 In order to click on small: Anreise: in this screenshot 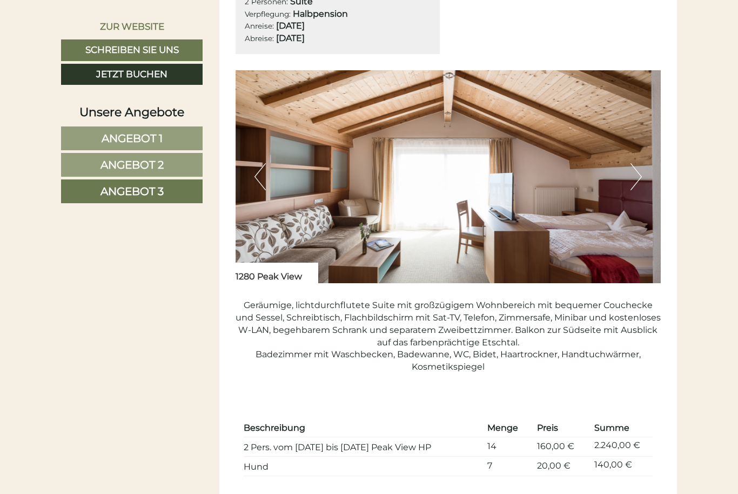, I will do `click(259, 26)`.